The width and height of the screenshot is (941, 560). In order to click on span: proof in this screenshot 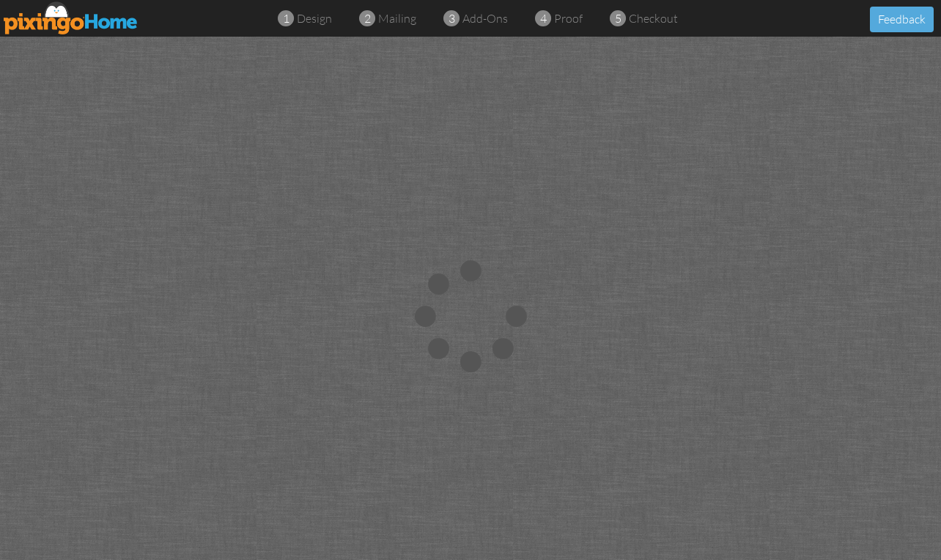, I will do `click(568, 18)`.